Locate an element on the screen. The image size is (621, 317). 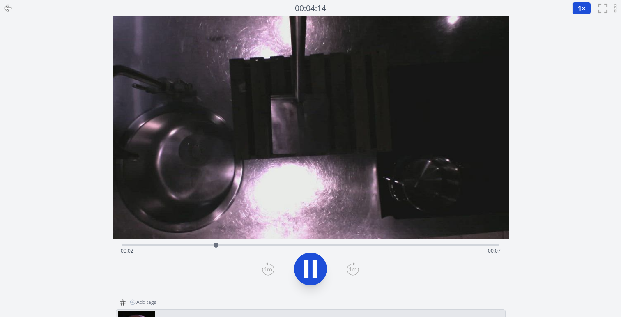
a: 00:04:14 is located at coordinates (310, 8).